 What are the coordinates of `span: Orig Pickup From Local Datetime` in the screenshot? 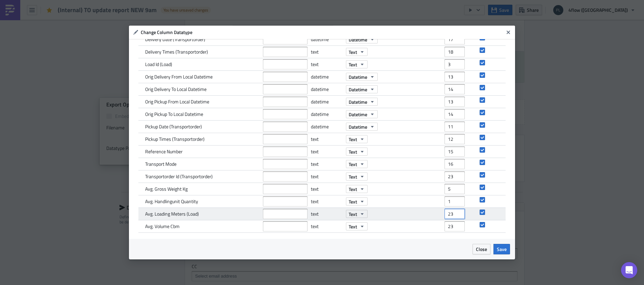 It's located at (177, 102).